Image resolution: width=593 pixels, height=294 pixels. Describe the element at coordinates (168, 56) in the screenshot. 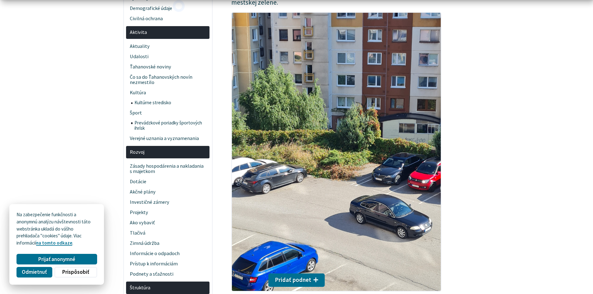

I see `a: Udalosti` at that location.